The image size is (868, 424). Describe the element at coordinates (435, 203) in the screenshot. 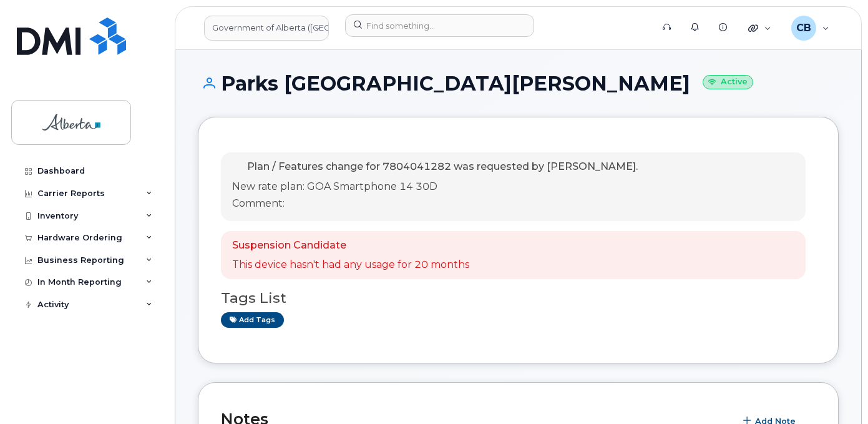

I see `p: Comment:` at that location.